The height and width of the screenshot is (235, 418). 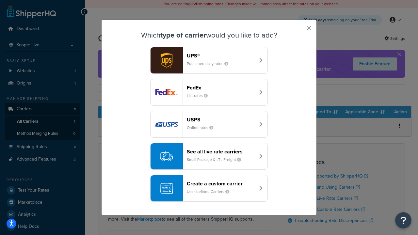 I want to click on small: Published daily rates, so click(x=210, y=64).